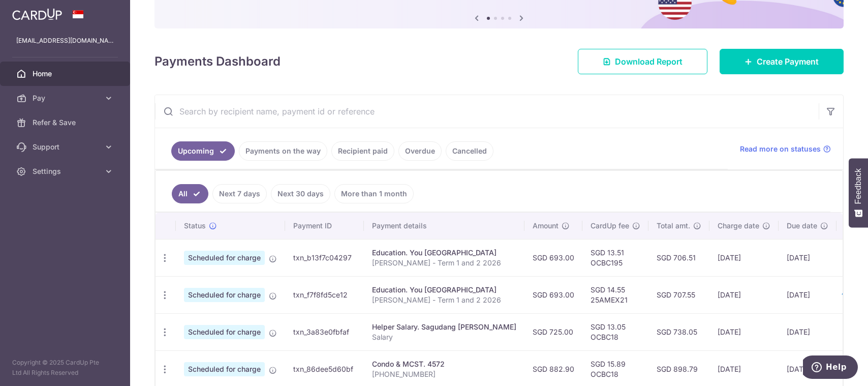 Image resolution: width=868 pixels, height=386 pixels. I want to click on th: Payment ID, so click(324, 226).